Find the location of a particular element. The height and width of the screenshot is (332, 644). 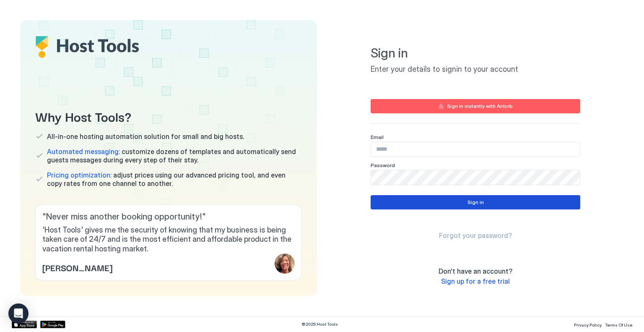

div: Google Play Store is located at coordinates (53, 324).